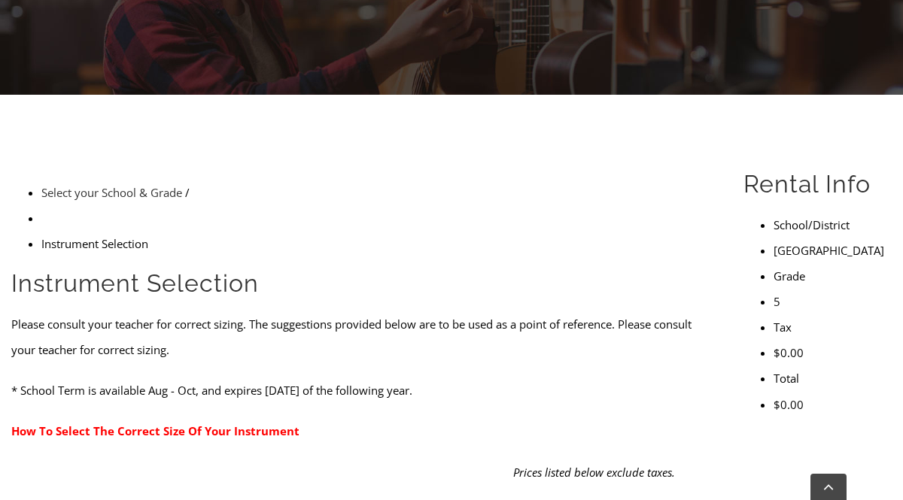  Describe the element at coordinates (155, 431) in the screenshot. I see `a: How To Select The Correct Size Of Your Instrument` at that location.